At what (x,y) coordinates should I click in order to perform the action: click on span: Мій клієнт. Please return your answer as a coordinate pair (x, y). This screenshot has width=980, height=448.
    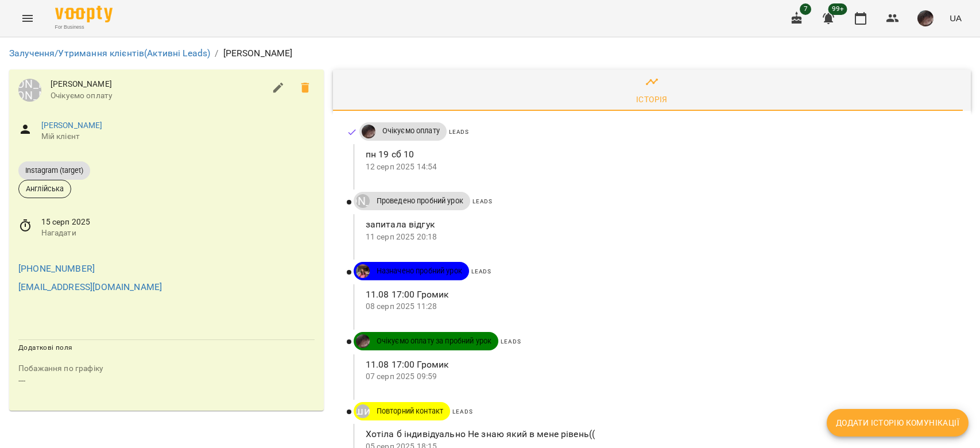
    Looking at the image, I should click on (178, 137).